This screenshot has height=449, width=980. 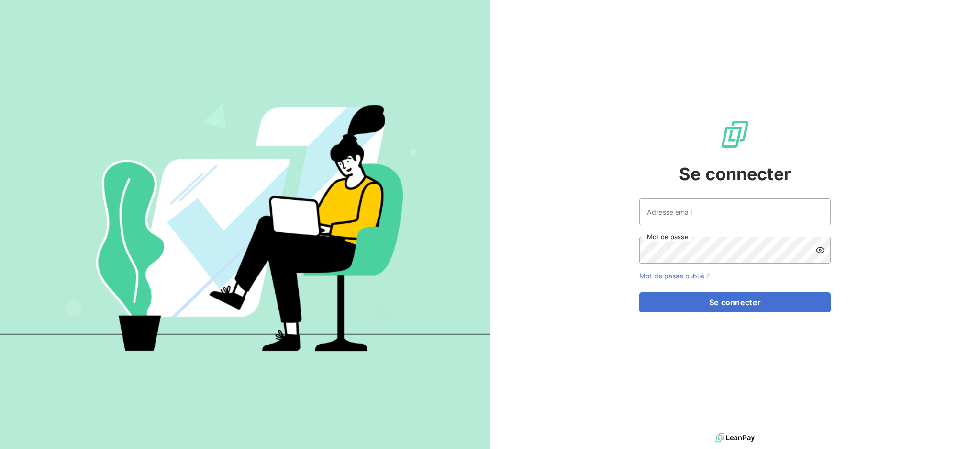 What do you see at coordinates (735, 134) in the screenshot?
I see `img: Logo LeanPay` at bounding box center [735, 134].